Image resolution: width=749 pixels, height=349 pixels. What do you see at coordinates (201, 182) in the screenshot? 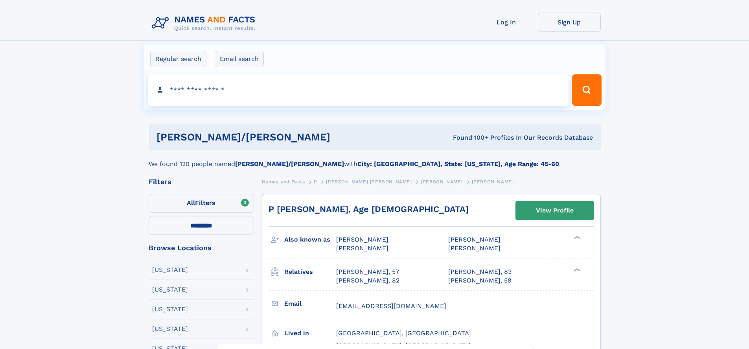
I see `div: Filters` at bounding box center [201, 182].